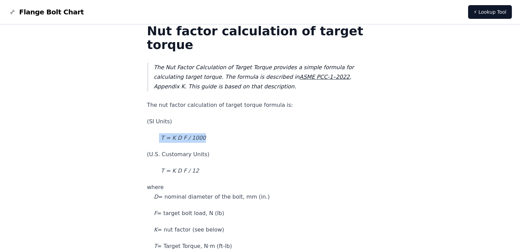 The image size is (520, 250). What do you see at coordinates (260, 77) in the screenshot?
I see `blockquote: The Nut Factor Calculation of Target Torque provides a simple formula for calculating target torq...` at bounding box center [260, 77].